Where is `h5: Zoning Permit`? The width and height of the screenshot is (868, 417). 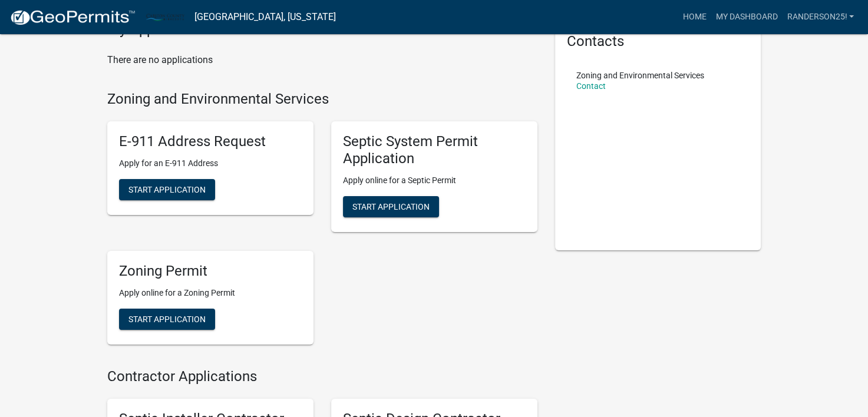 h5: Zoning Permit is located at coordinates (210, 271).